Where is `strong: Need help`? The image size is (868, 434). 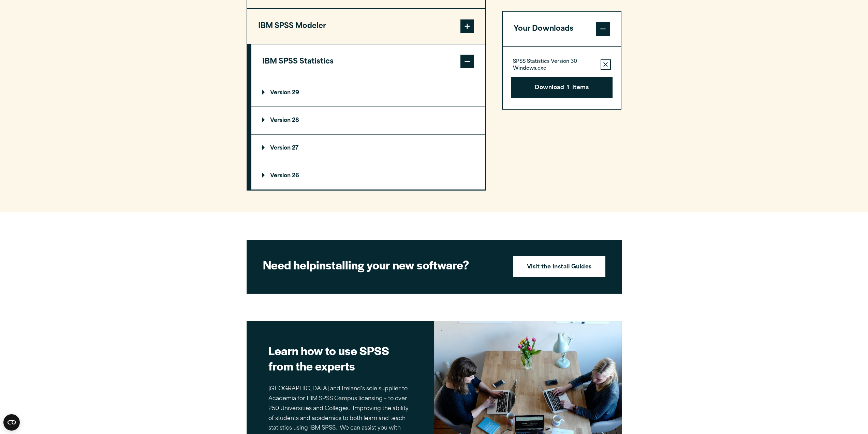
strong: Need help is located at coordinates (290, 265).